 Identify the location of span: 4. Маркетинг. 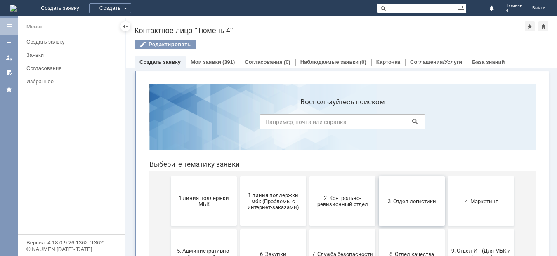
(338, 123).